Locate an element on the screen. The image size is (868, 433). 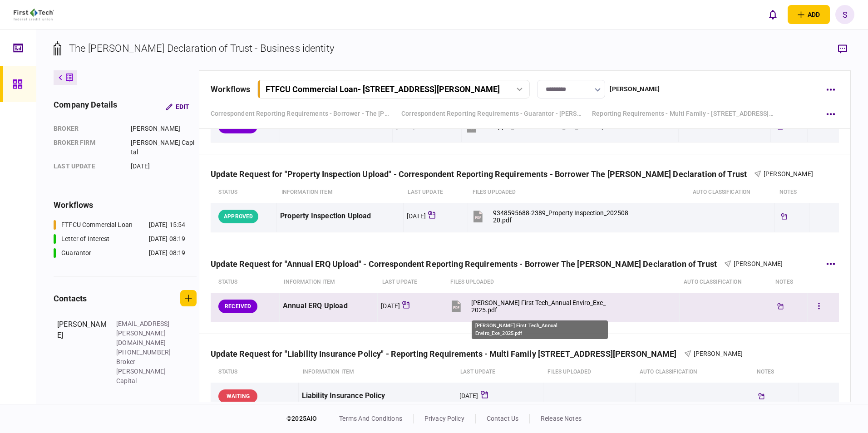
div: Update Request for "Property Inspection Upload" - Correspondent Reporting Requirements - Borrower... is located at coordinates (482, 174).